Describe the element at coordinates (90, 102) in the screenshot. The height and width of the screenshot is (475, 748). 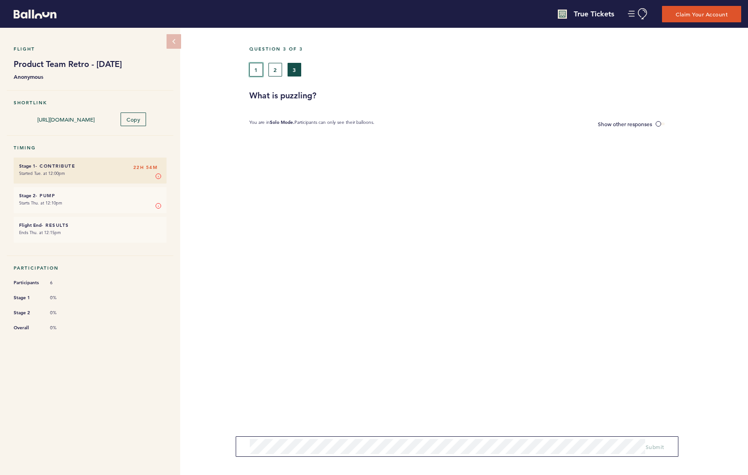
I see `h5: Shortlink` at that location.